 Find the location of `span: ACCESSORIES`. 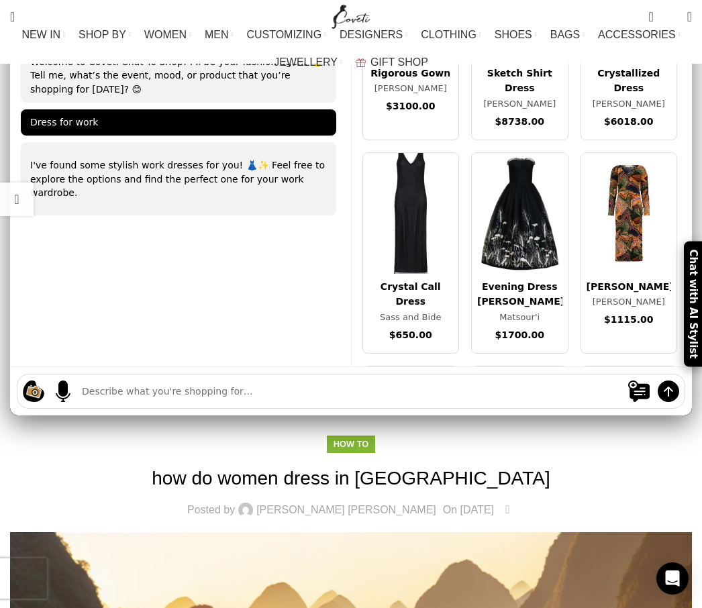

span: ACCESSORIES is located at coordinates (637, 34).